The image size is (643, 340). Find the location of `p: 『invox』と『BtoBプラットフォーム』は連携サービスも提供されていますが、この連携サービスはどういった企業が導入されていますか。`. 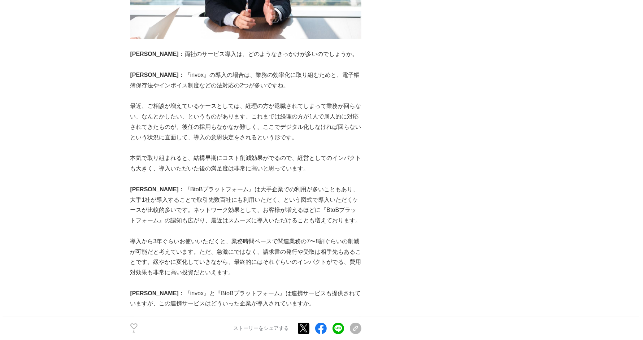

p: 『invox』と『BtoBプラットフォーム』は連携サービスも提供されていますが、この連携サービスはどういった企業が導入されていますか。 is located at coordinates (246, 299).